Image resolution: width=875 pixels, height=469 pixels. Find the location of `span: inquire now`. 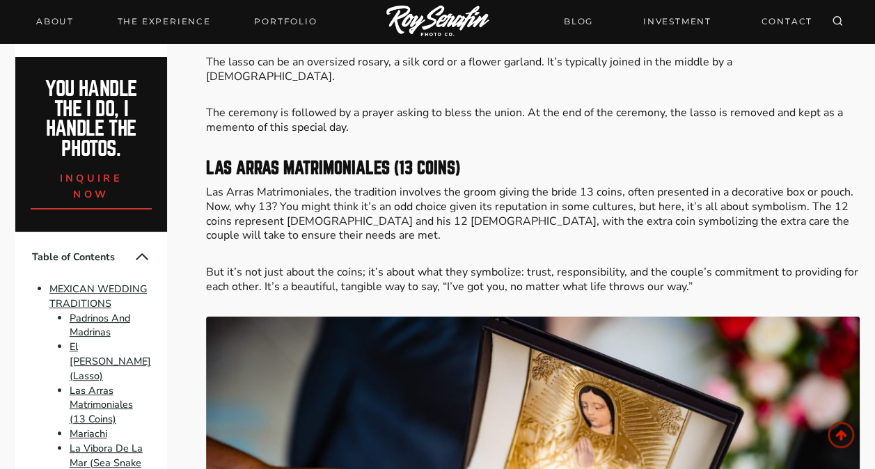

span: inquire now is located at coordinates (91, 186).